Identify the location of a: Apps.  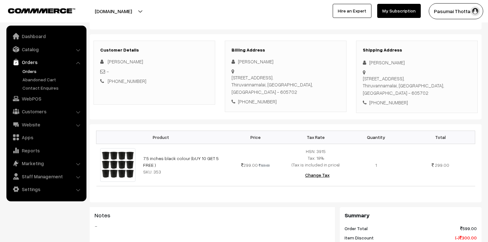
(46, 137).